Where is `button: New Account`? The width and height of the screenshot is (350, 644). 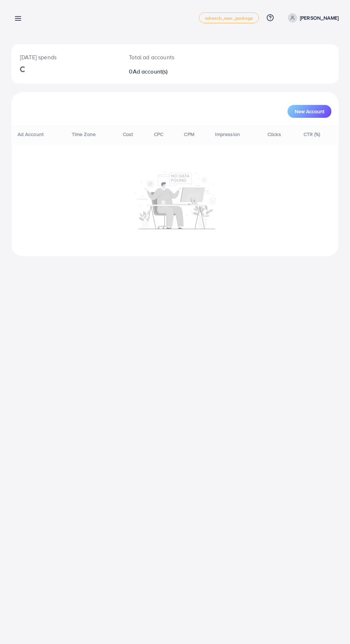
button: New Account is located at coordinates (309, 111).